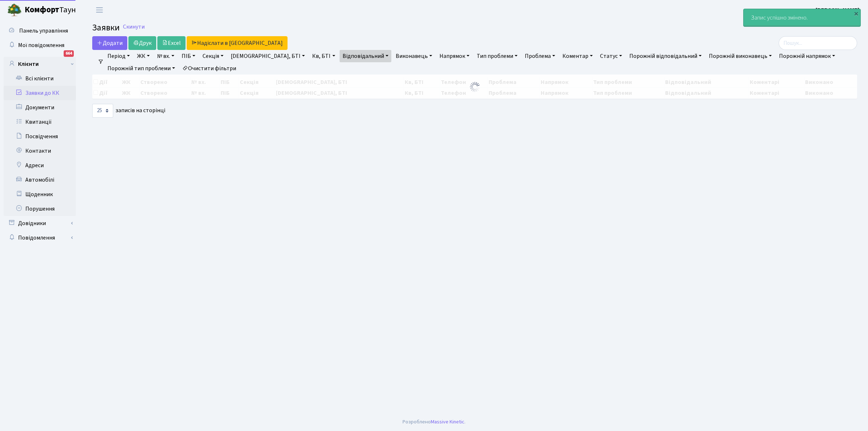 The image size is (868, 431). I want to click on img: logo.png, so click(14, 10).